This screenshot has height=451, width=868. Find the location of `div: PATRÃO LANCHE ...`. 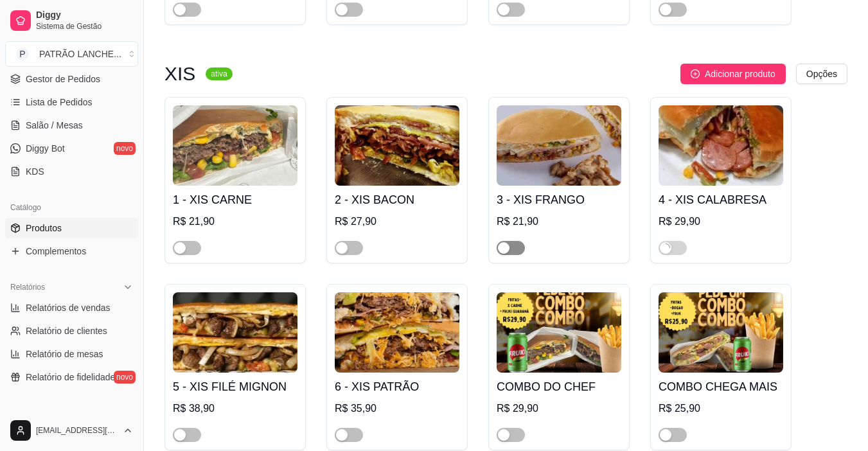

div: PATRÃO LANCHE ... is located at coordinates (80, 54).